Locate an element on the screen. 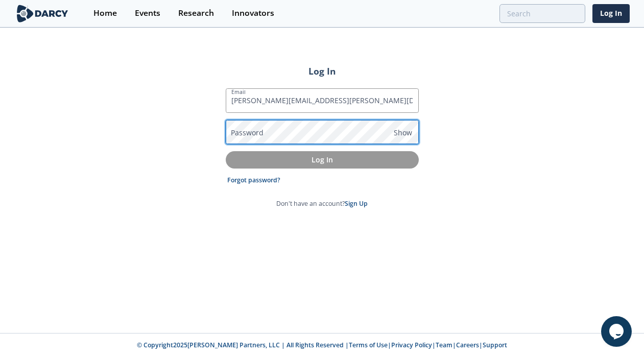  label: Password is located at coordinates (247, 132).